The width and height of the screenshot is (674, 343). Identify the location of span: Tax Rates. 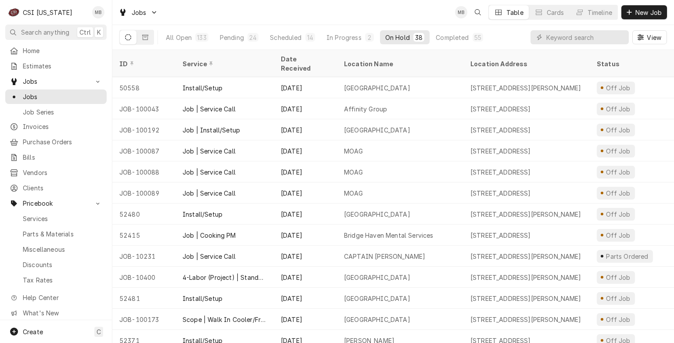
(62, 280).